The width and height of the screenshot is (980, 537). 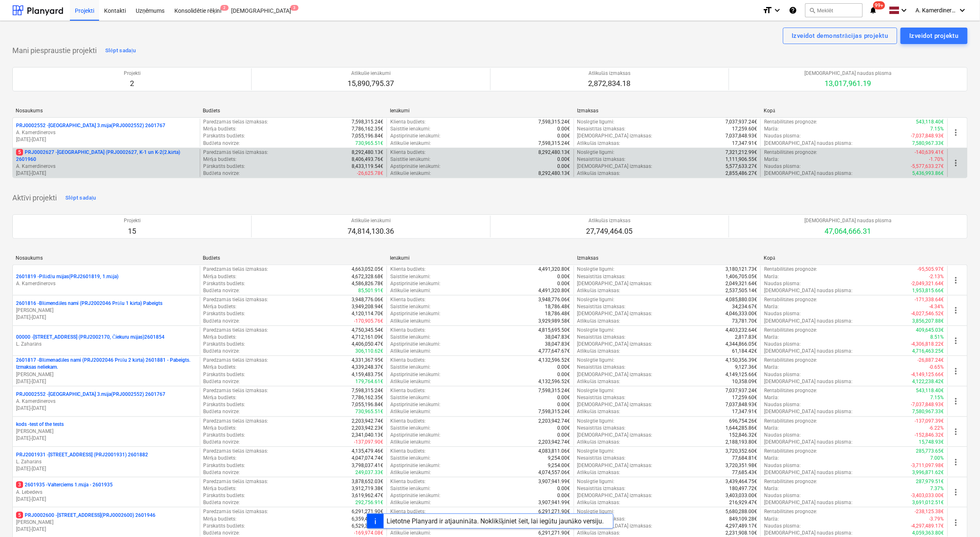 What do you see at coordinates (369, 143) in the screenshot?
I see `p: 730,965.51€` at bounding box center [369, 143].